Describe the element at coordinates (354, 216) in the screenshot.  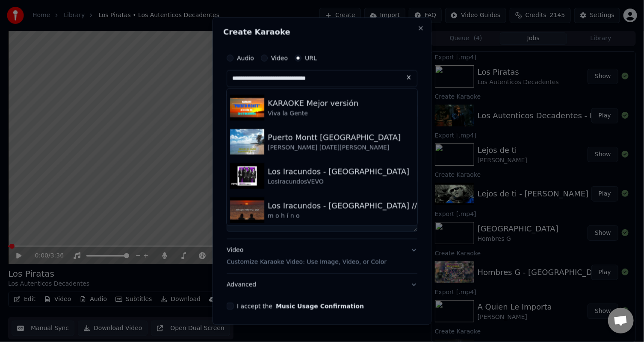
I see `div: m o h í n o` at that location.